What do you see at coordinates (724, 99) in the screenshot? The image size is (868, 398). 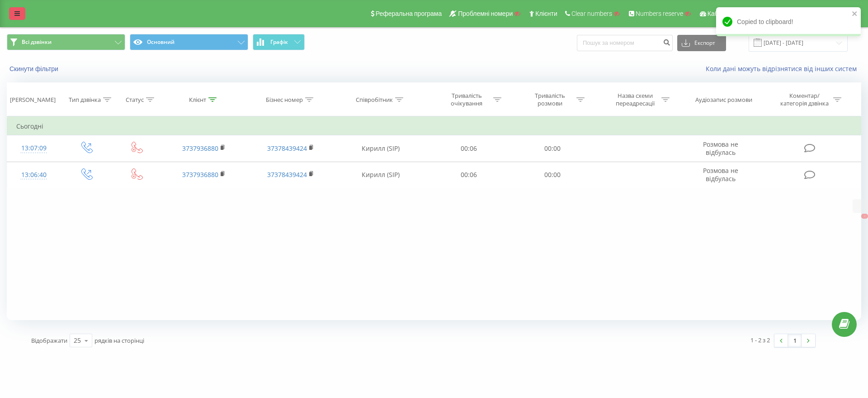 I see `div: Аудіозапис розмови` at bounding box center [724, 99].